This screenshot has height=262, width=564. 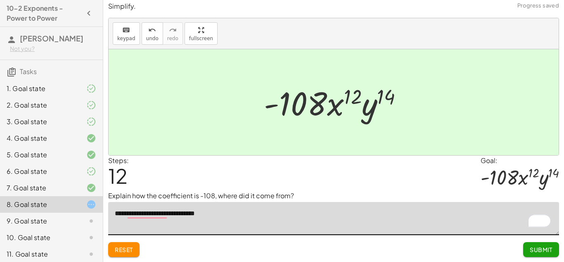 I want to click on button: fullscreen, so click(x=201, y=33).